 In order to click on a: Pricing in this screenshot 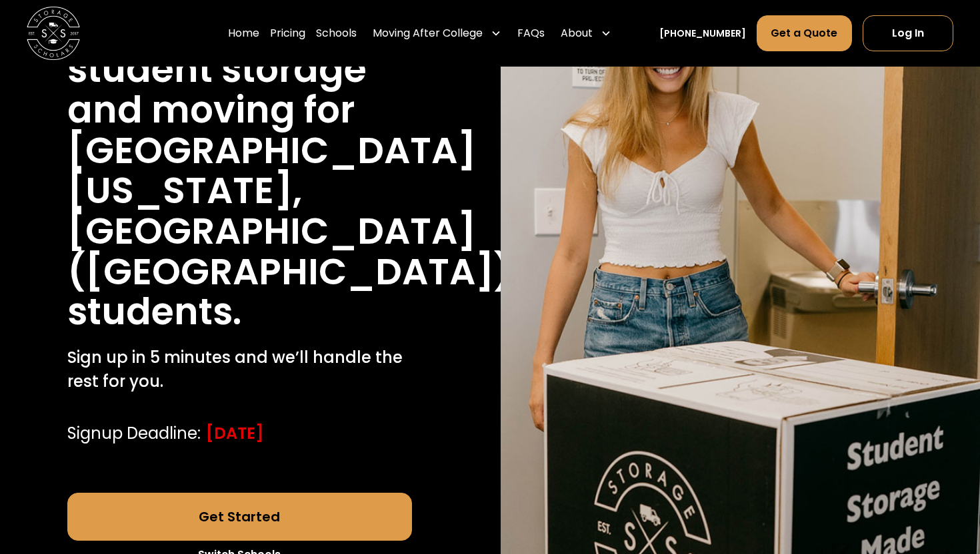, I will do `click(288, 33)`.